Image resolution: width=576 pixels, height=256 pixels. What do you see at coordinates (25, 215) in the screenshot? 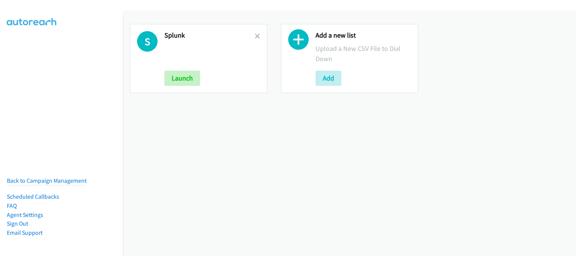
I see `a: Agent Settings` at bounding box center [25, 215].